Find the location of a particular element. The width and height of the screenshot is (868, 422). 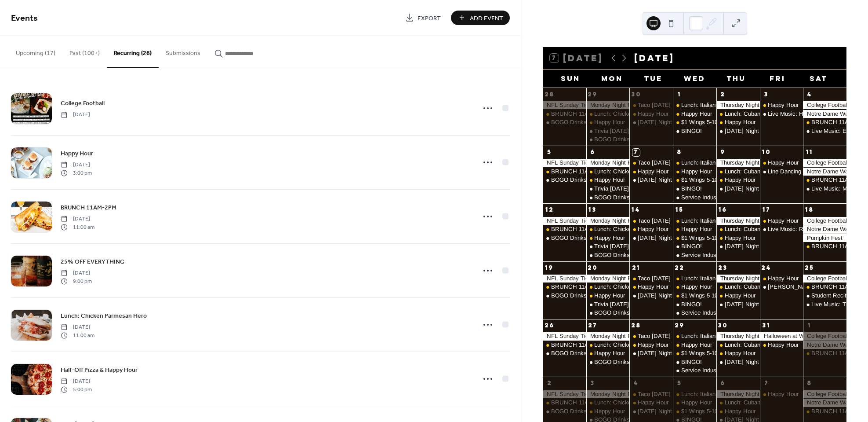

div: Notre Dame Watch Party is located at coordinates (825, 229).